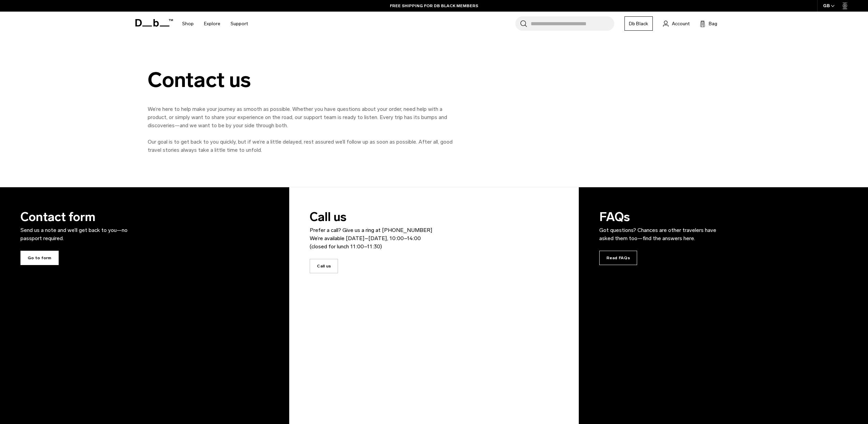 The width and height of the screenshot is (868, 424). What do you see at coordinates (371, 229) in the screenshot?
I see `h3: Call us` at bounding box center [371, 229].